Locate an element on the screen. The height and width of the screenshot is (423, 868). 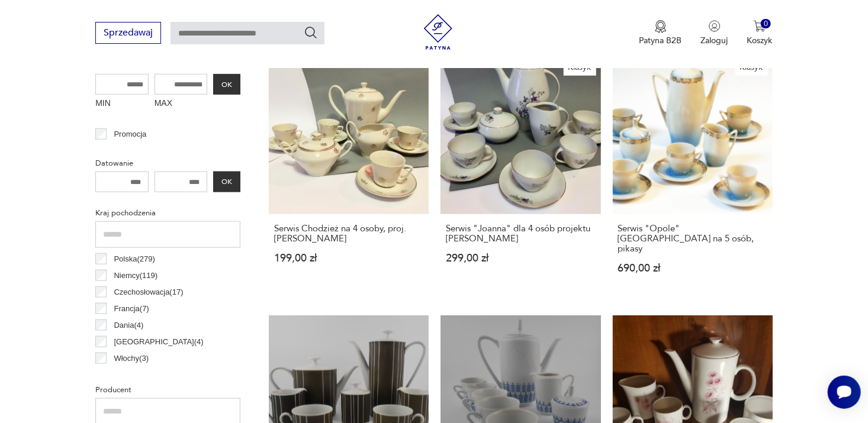
p: Patyna B2B is located at coordinates (661, 40).